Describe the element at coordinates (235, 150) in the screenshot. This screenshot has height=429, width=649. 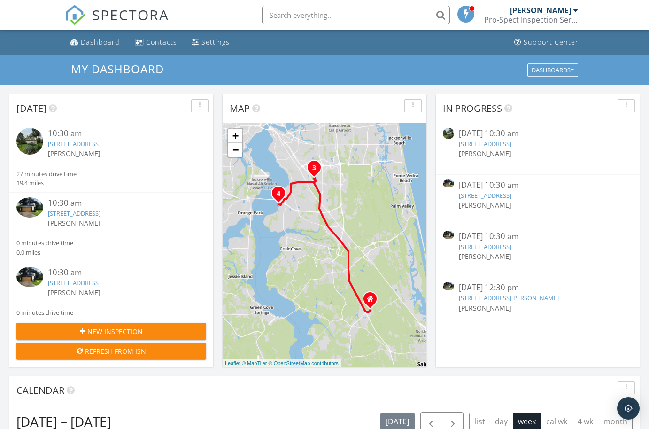
I see `a: Zoom out` at that location.